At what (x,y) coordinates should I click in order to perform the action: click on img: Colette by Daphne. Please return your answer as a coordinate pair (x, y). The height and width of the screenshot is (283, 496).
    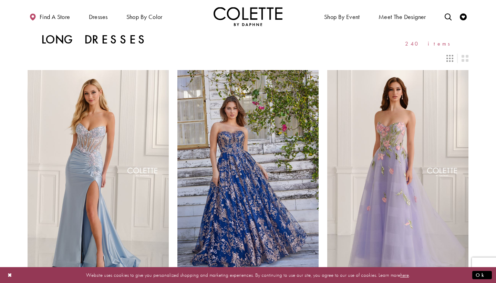
    Looking at the image, I should click on (248, 16).